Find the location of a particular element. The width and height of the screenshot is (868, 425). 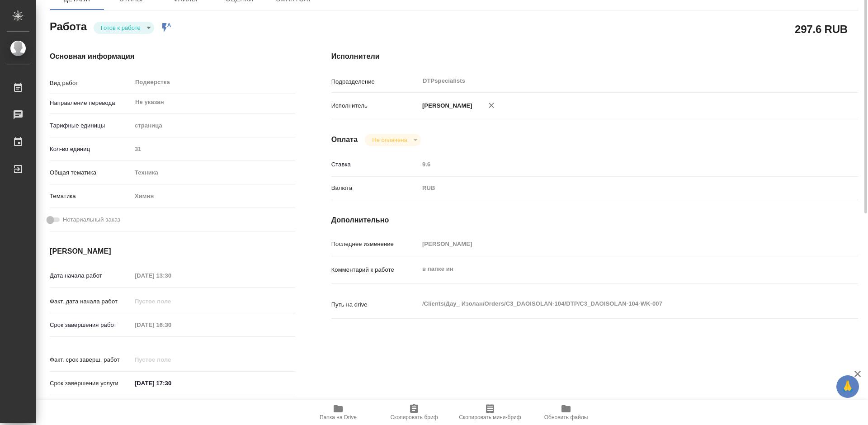

span: Скопировать мини-бриф is located at coordinates (489, 418).